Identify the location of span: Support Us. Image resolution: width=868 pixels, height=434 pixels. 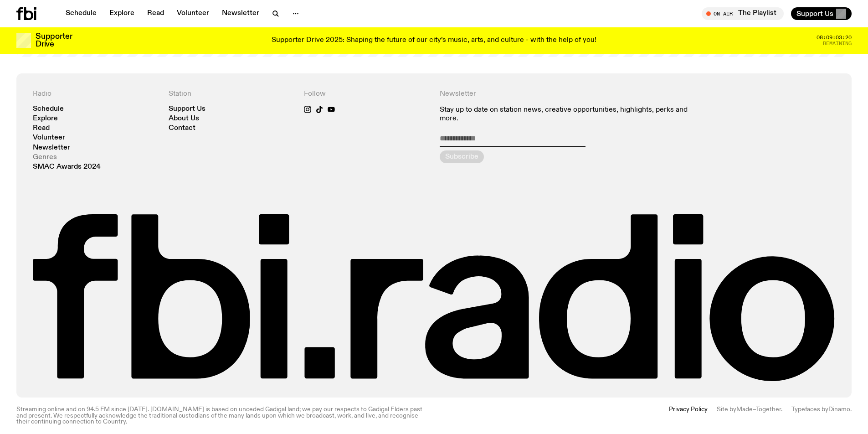
(815, 14).